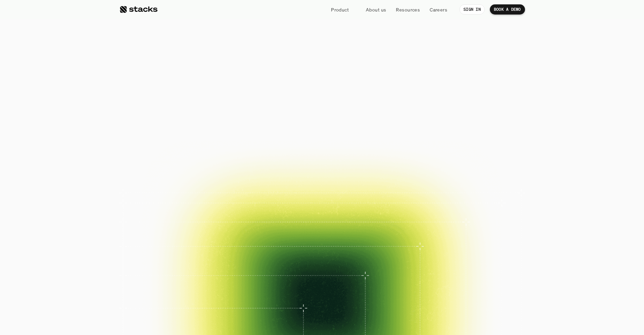 Image resolution: width=644 pixels, height=335 pixels. I want to click on p: SIGN IN, so click(472, 9).